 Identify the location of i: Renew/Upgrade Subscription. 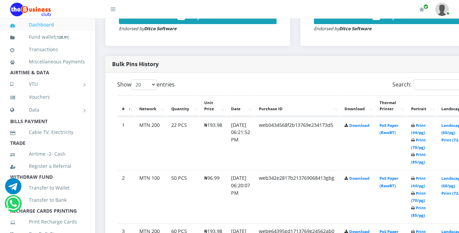
(421, 10).